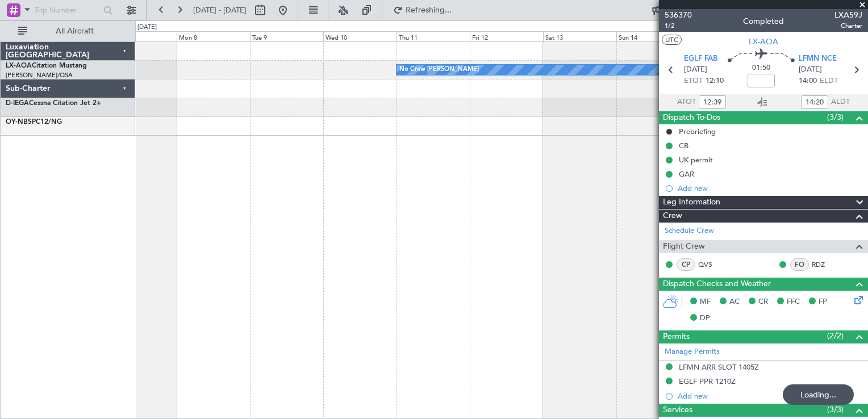  What do you see at coordinates (693, 81) in the screenshot?
I see `span: ETOT` at bounding box center [693, 81].